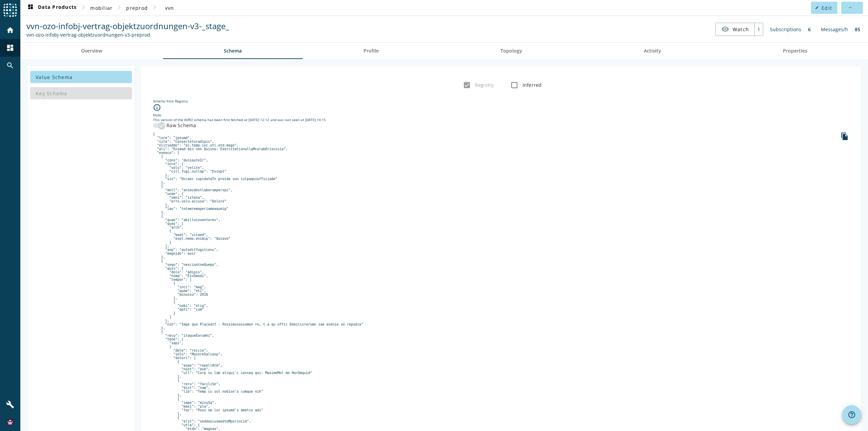 The image size is (868, 431). What do you see at coordinates (91, 51) in the screenshot?
I see `span: Overview` at bounding box center [91, 51].